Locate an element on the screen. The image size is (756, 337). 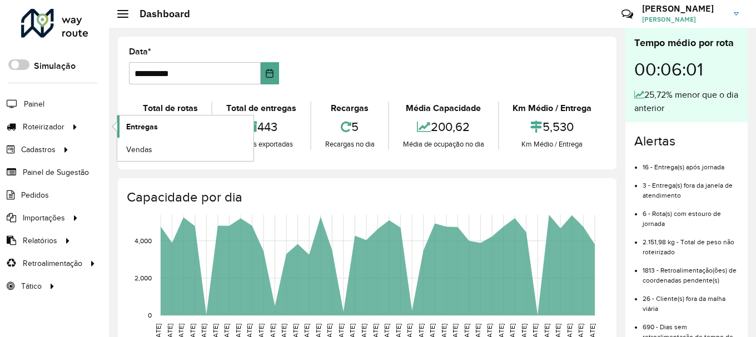
div: 200,62 is located at coordinates (443, 127).